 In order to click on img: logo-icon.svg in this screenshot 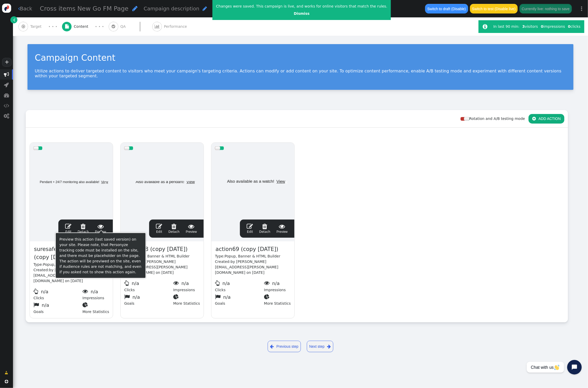, I will do `click(6, 8)`.